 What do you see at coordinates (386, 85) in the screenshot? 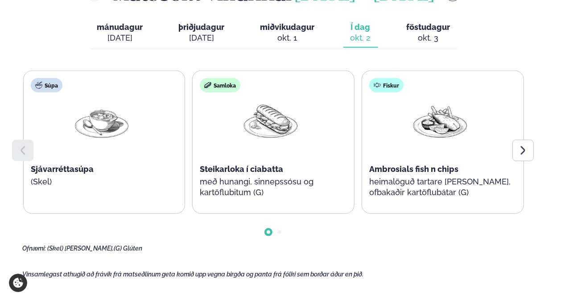
I see `div: Fiskur` at bounding box center [386, 85].